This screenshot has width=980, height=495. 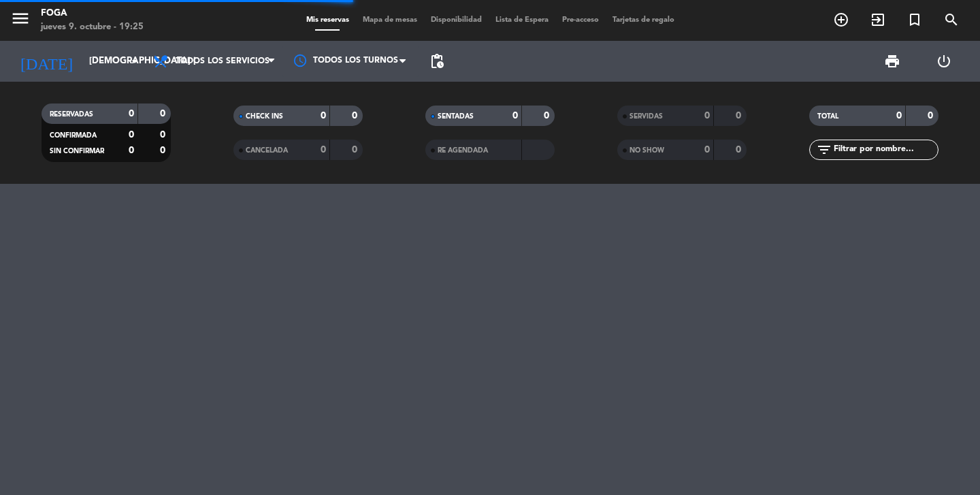 What do you see at coordinates (824, 150) in the screenshot?
I see `i: filter_list` at bounding box center [824, 150].